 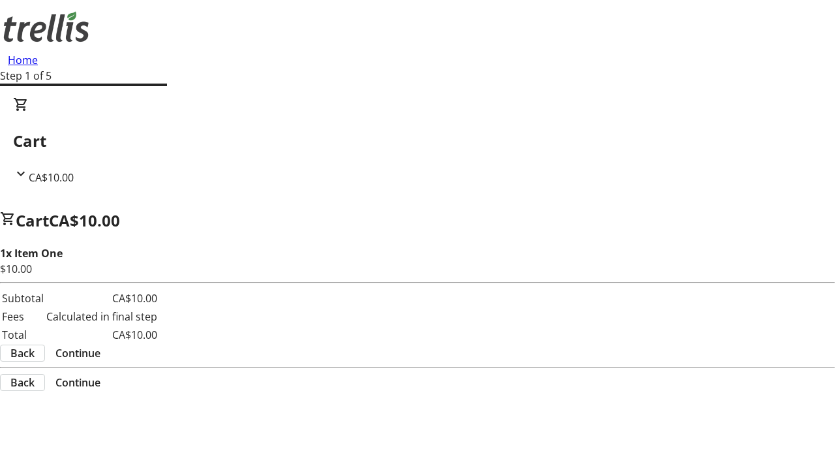 I want to click on div: CartCA$10.00, so click(x=417, y=141).